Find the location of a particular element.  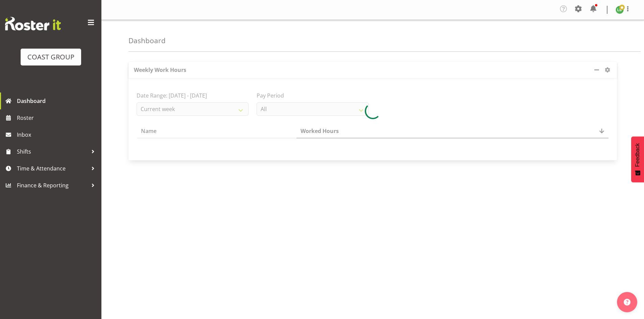

img: Rosterit website logo is located at coordinates (33, 23).